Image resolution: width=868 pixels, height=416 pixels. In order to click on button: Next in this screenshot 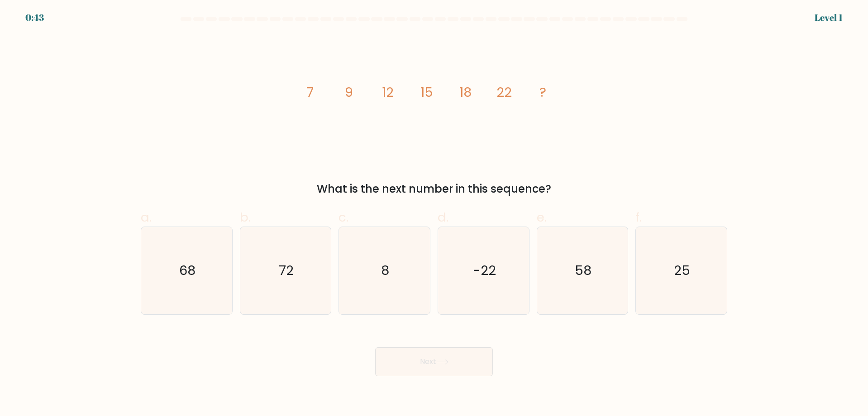, I will do `click(434, 362)`.